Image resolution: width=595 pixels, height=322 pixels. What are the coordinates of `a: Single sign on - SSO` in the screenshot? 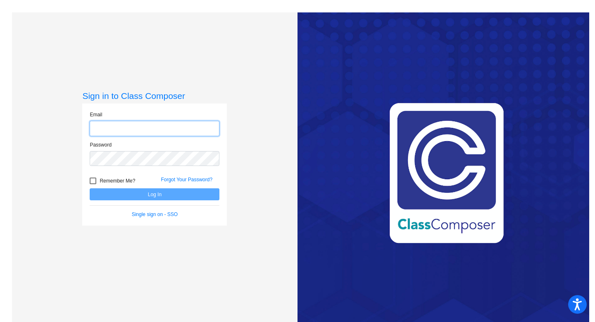 It's located at (155, 214).